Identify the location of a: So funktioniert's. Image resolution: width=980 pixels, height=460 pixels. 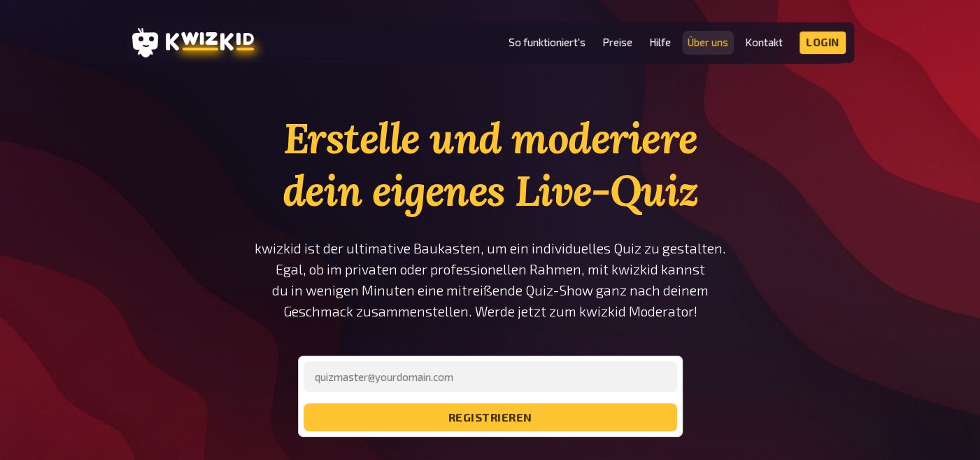
(547, 42).